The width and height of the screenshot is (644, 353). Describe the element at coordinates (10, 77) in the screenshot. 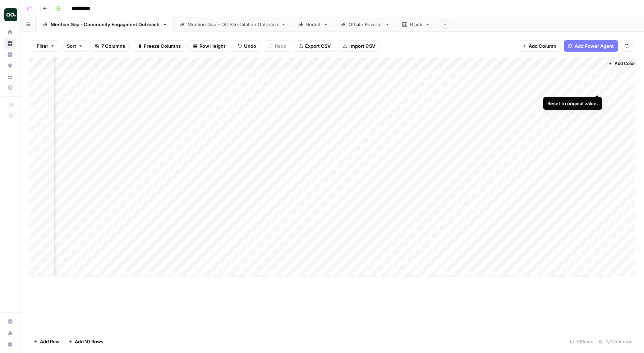

I see `a: Your Data` at that location.